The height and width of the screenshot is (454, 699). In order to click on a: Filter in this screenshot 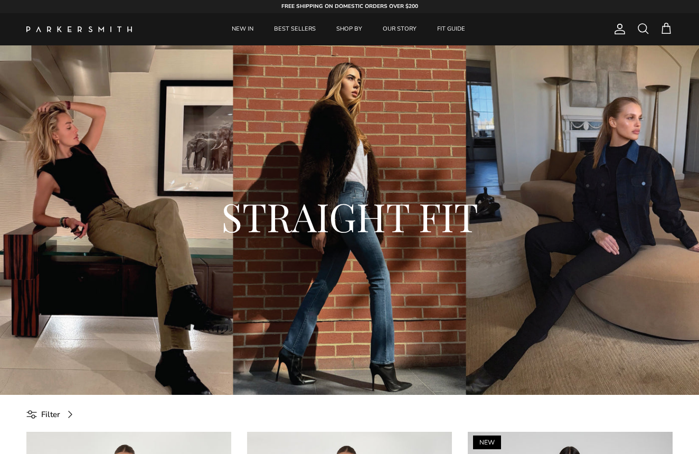, I will do `click(53, 414)`.